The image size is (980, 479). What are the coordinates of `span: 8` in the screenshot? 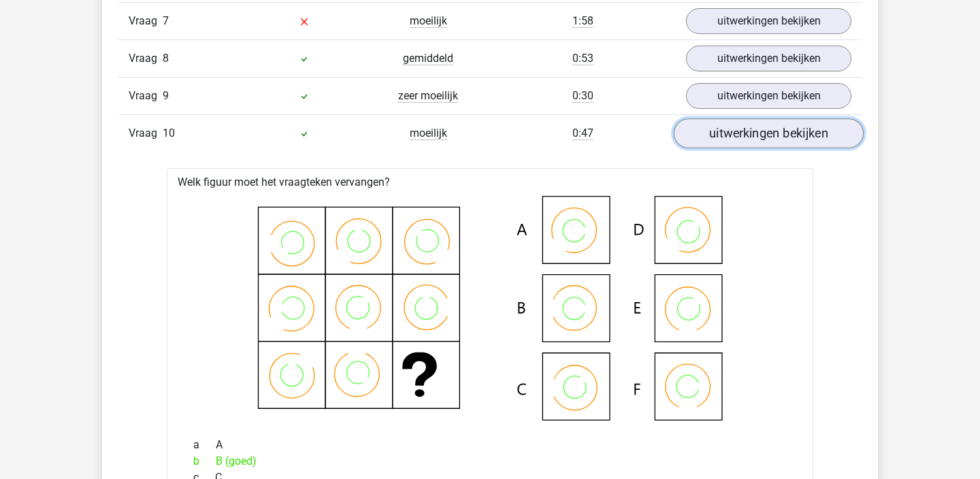 It's located at (165, 58).